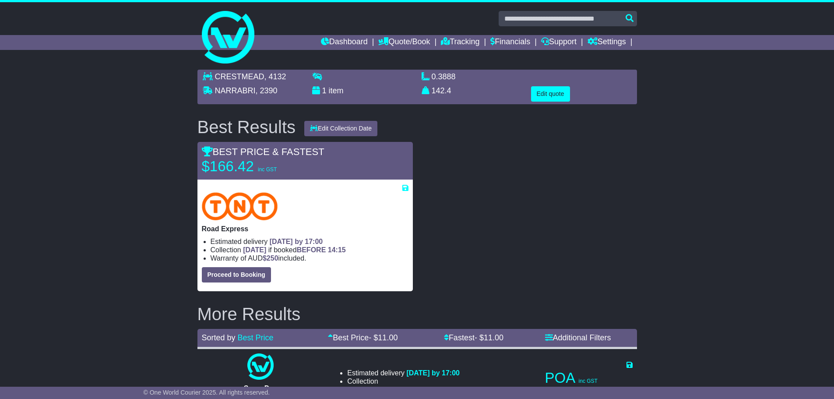  Describe the element at coordinates (443, 77) in the screenshot. I see `span: 0.3888` at that location.